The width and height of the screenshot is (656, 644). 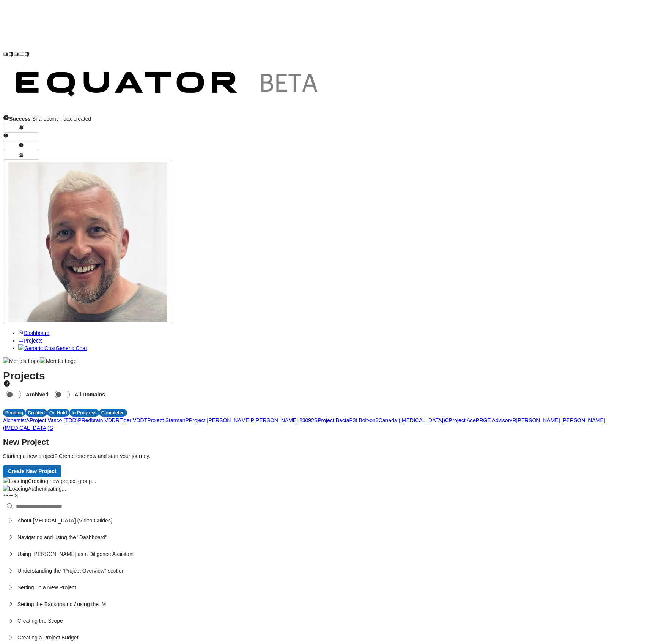 What do you see at coordinates (55, 421) in the screenshot?
I see `a: Project Vasco (TDD)P` at bounding box center [55, 421].